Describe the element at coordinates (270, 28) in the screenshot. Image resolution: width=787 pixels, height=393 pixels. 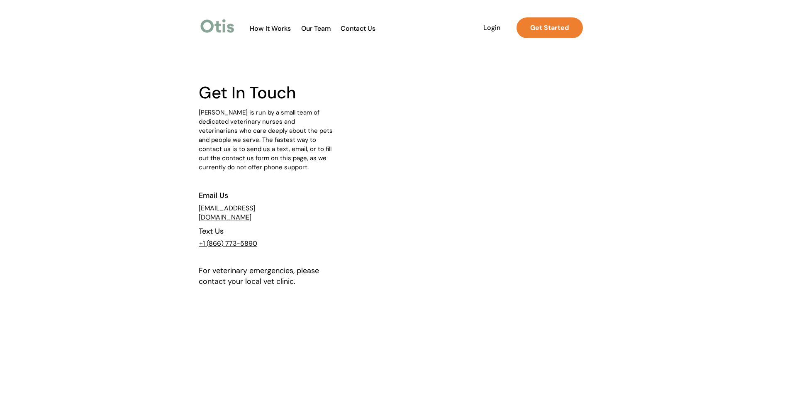
I see `span: How It Works` at that location.